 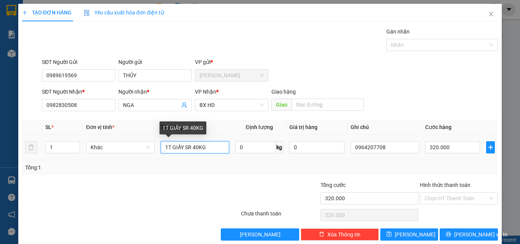 What do you see at coordinates (120, 147) in the screenshot?
I see `span: Khác` at bounding box center [120, 147].